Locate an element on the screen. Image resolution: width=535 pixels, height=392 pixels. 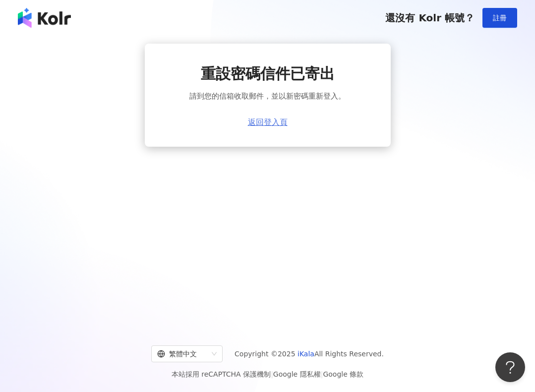
span: 本站採用 reCAPTCHA 保護機制 is located at coordinates (267, 374).